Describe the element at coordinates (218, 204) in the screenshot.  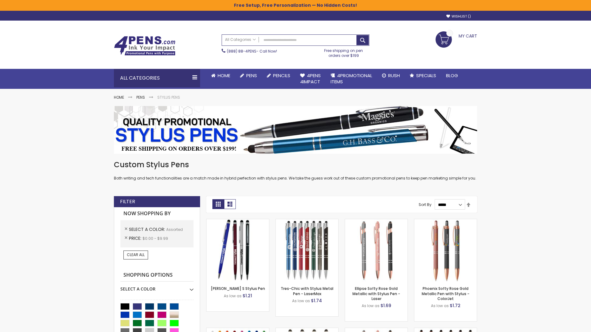
I see `strong: Grid` at that location.